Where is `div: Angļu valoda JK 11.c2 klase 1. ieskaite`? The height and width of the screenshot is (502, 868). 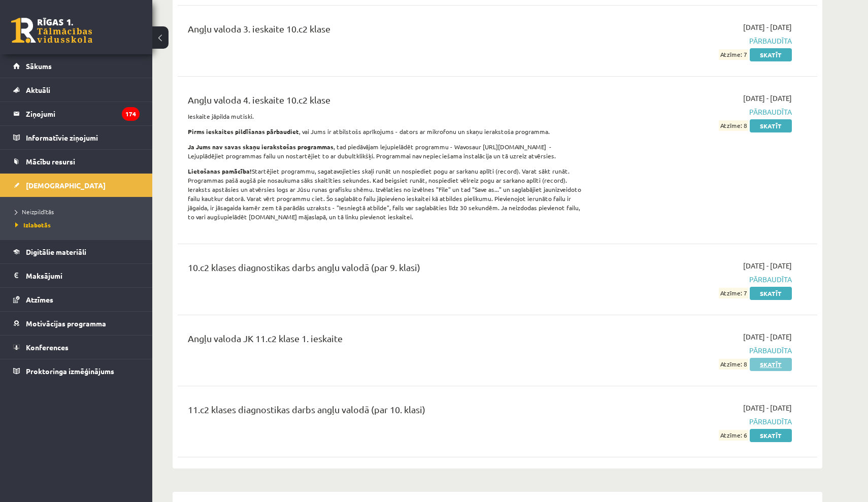
div: Angļu valoda JK 11.c2 klase 1. ieskaite is located at coordinates (386, 341).